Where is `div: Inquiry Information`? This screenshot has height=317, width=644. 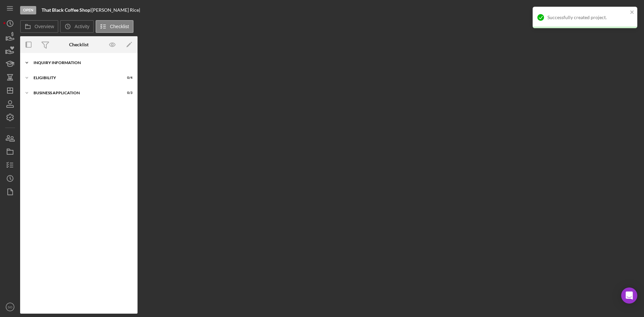 div: Inquiry Information is located at coordinates (81, 63).